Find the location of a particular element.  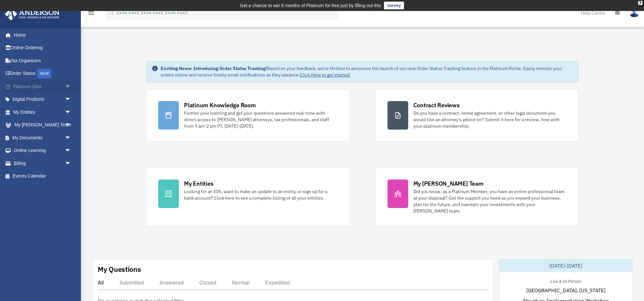

a: menu is located at coordinates (91, 14).